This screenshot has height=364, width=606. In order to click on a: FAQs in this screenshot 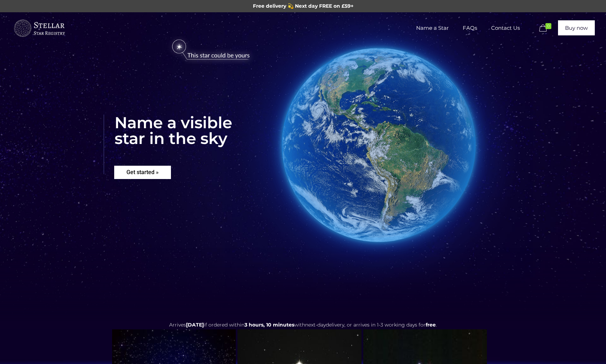, I will do `click(470, 28)`.